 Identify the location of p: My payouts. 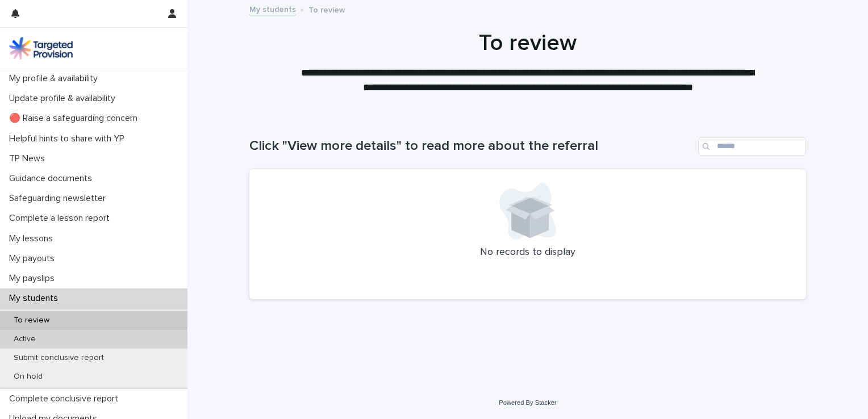
(34, 258).